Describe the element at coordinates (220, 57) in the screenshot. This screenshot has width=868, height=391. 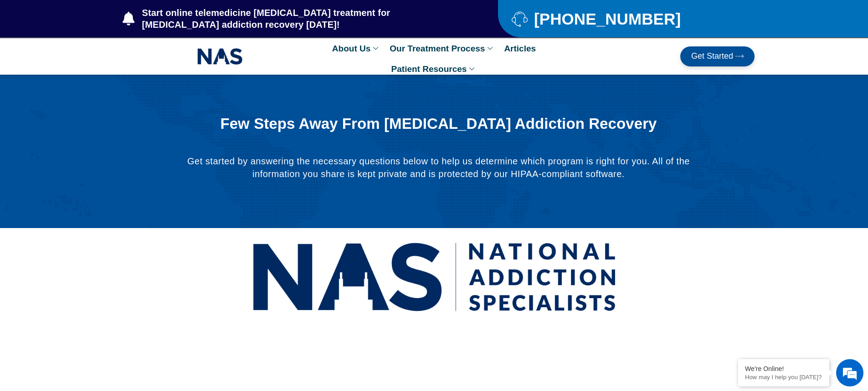
I see `img: NAS_email_signature-removebg-preview.png` at that location.